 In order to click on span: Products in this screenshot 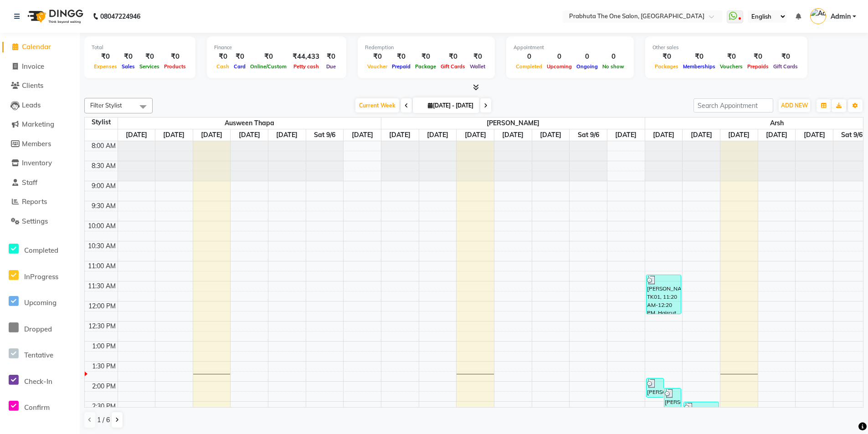, I will do `click(175, 66)`.